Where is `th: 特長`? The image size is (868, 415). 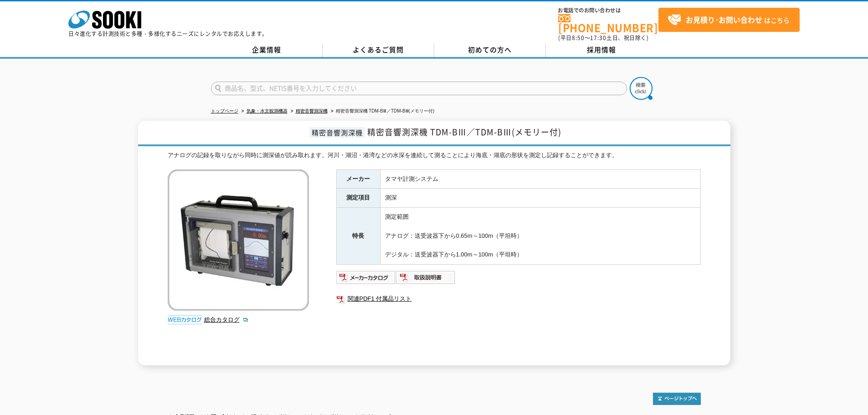
th: 特長 is located at coordinates (358, 236).